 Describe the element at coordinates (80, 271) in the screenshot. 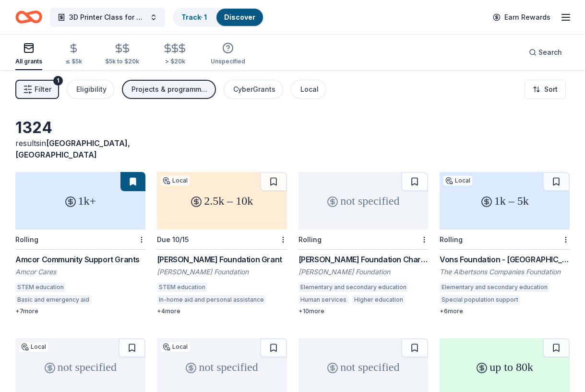

I see `div: Amcor Cares` at that location.